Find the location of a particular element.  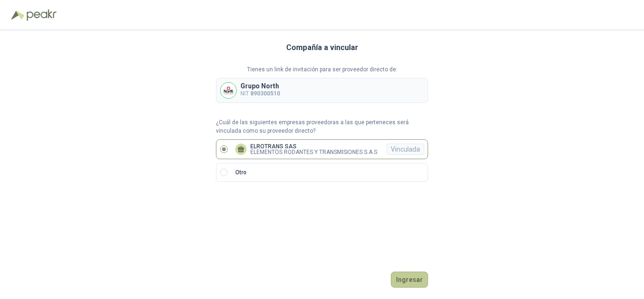

img: Company Logo is located at coordinates (228, 90).